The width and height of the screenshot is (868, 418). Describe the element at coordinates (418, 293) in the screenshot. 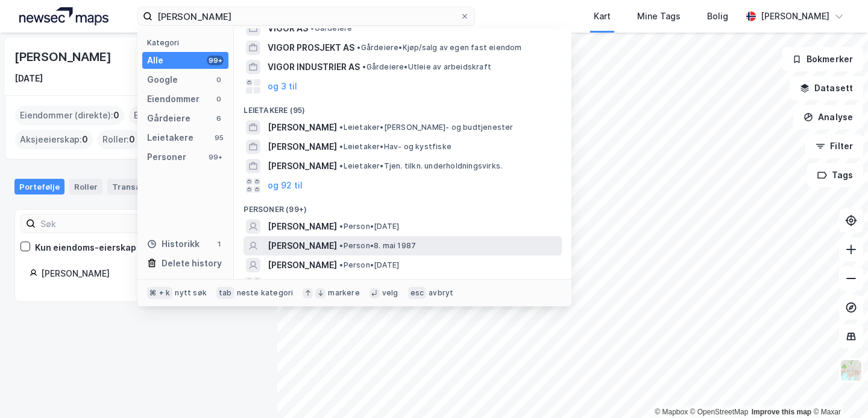

I see `div: esc` at that location.